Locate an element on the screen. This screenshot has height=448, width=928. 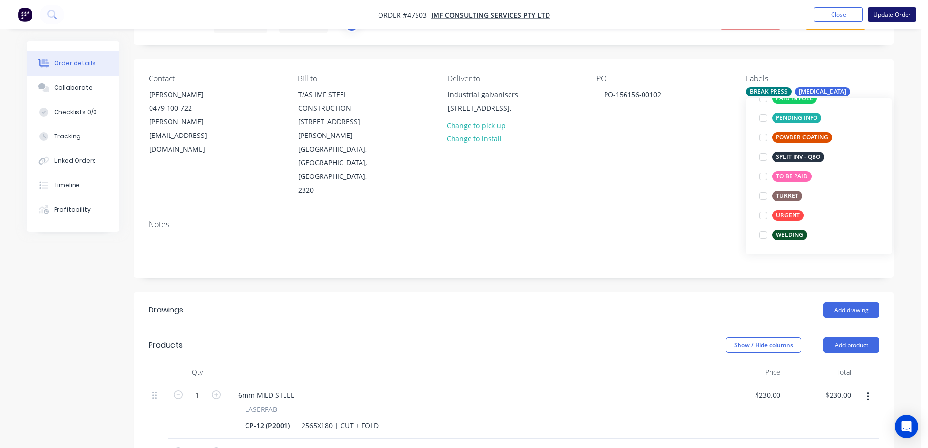
div: Qty is located at coordinates (197, 372).